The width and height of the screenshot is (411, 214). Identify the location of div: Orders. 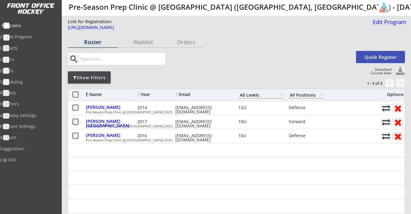
(186, 42).